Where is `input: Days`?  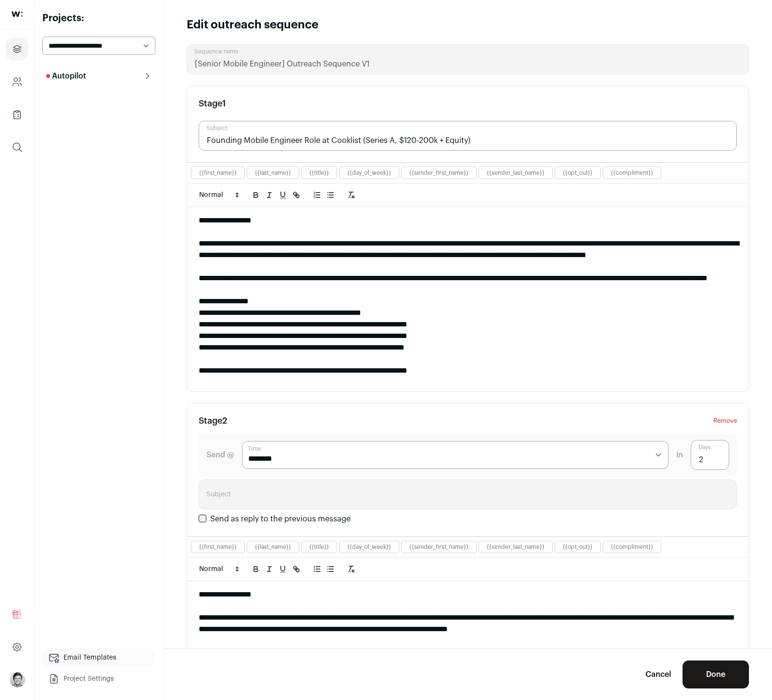
input: Days is located at coordinates (710, 455).